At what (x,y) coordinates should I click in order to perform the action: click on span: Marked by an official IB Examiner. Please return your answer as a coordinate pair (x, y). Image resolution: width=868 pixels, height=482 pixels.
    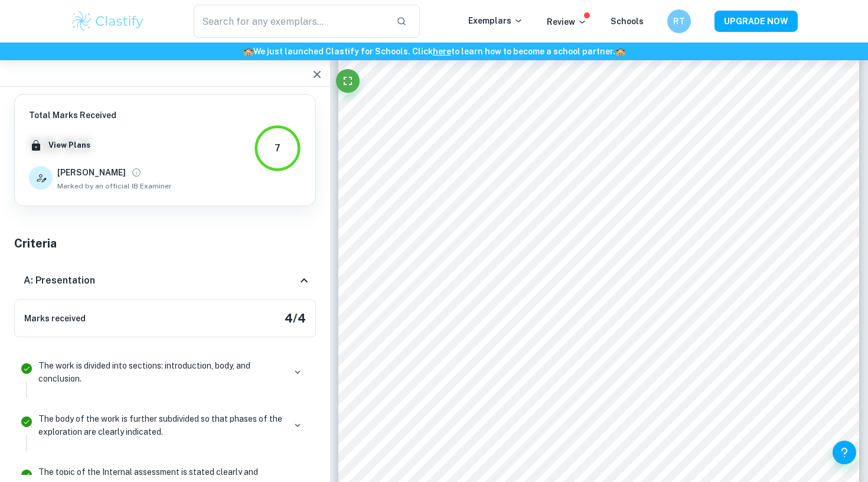
    Looking at the image, I should click on (115, 186).